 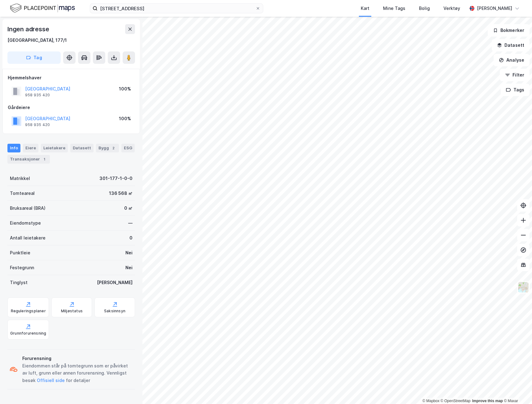 What do you see at coordinates (108, 148) in the screenshot?
I see `div: Bygg` at bounding box center [108, 148].